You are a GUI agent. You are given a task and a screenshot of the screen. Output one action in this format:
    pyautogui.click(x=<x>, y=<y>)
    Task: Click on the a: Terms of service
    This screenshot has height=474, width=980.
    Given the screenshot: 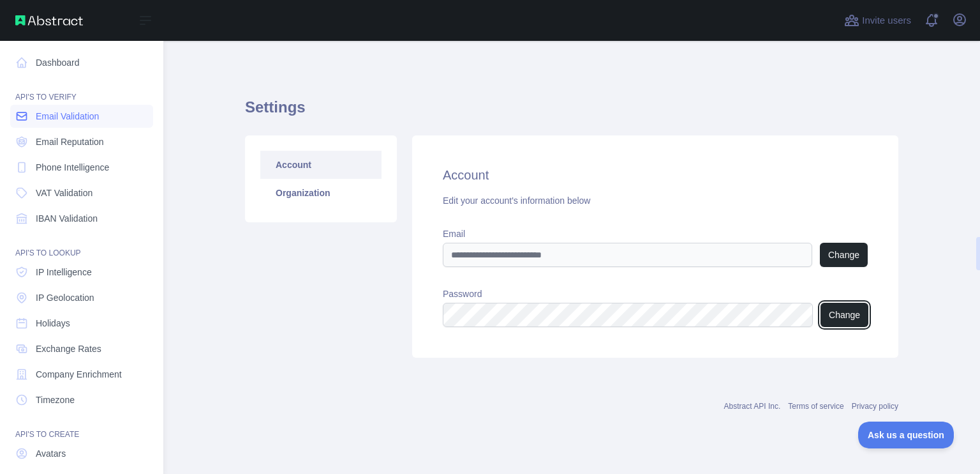 What is the action you would take?
    pyautogui.click(x=816, y=405)
    